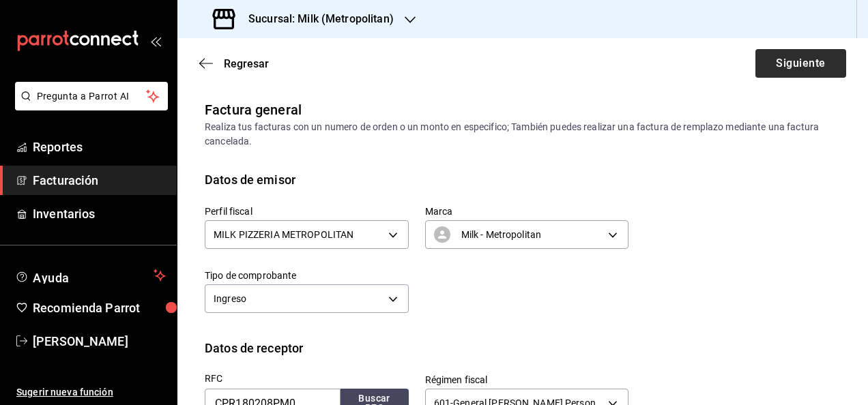  Describe the element at coordinates (99, 213) in the screenshot. I see `span: Inventarios` at that location.